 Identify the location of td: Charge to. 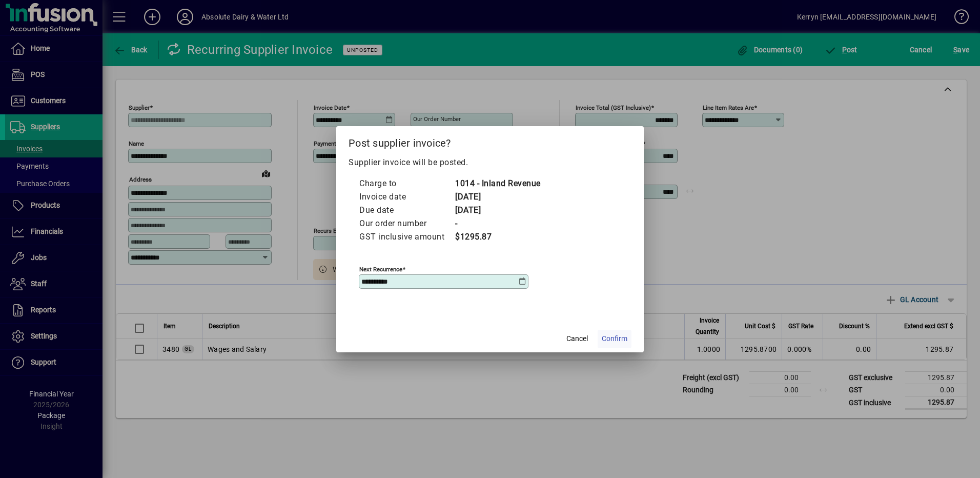
(406, 183).